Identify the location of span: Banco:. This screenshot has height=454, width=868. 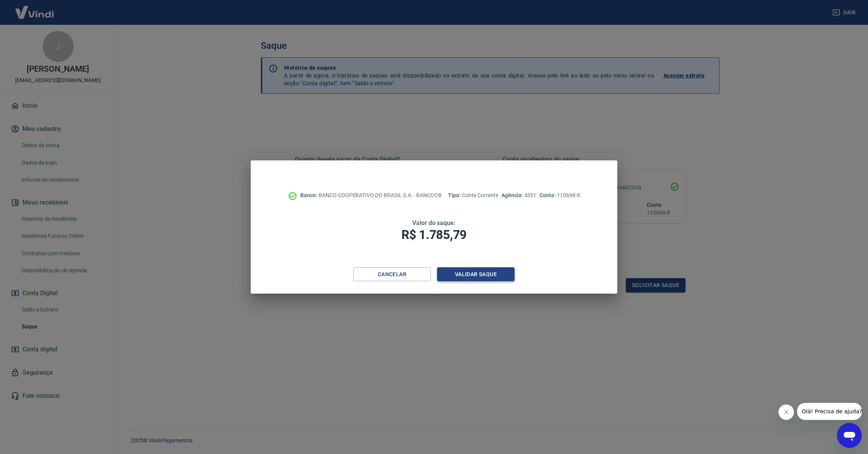
(309, 195).